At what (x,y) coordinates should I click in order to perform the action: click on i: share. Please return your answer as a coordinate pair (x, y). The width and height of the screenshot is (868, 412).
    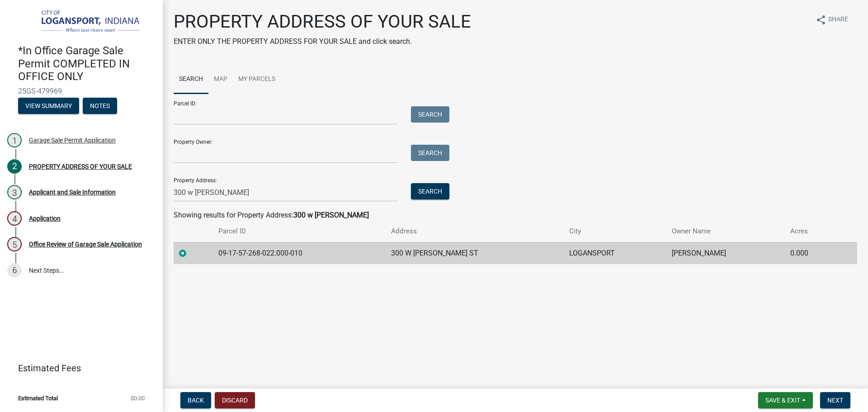
    Looking at the image, I should click on (821, 20).